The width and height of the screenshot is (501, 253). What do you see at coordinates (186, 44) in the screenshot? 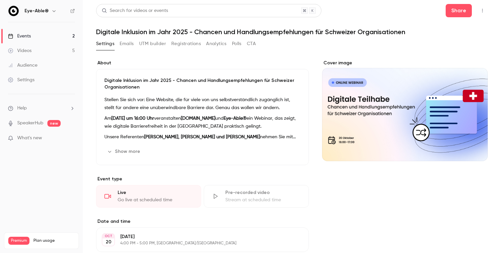
I see `button: Registrations` at bounding box center [186, 44].